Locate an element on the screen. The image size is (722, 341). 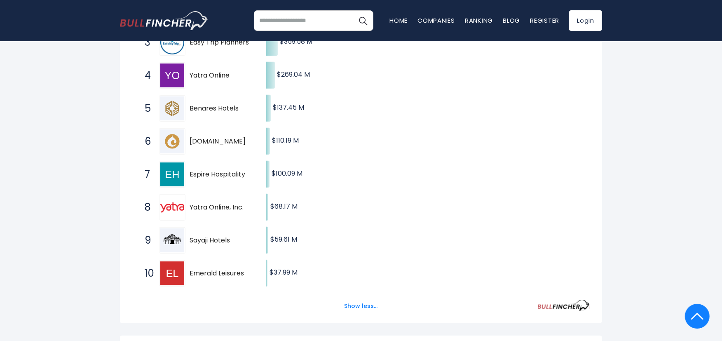
img: Sayaji Hotels is located at coordinates (172, 240).